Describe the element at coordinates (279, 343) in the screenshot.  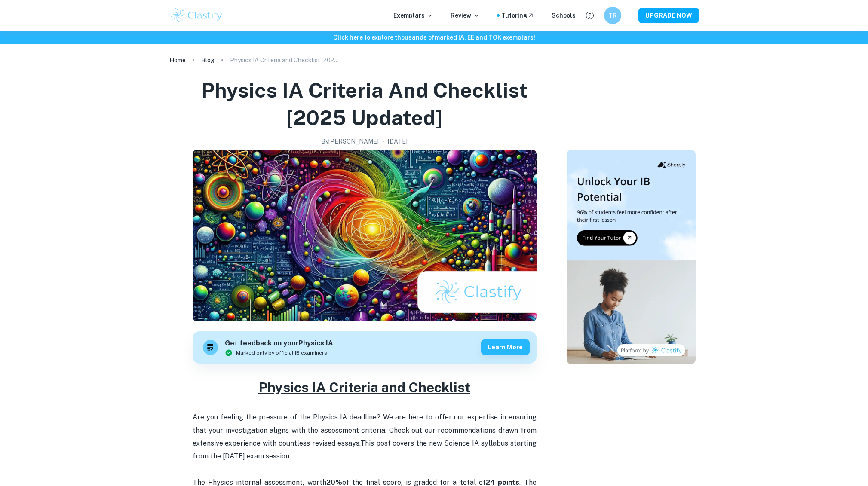
I see `h6: Get feedback on your Physics IA` at that location.